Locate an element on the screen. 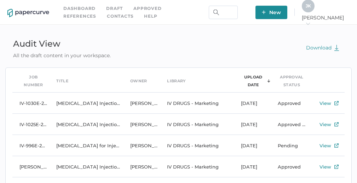  i: arrow_right is located at coordinates (308, 24).